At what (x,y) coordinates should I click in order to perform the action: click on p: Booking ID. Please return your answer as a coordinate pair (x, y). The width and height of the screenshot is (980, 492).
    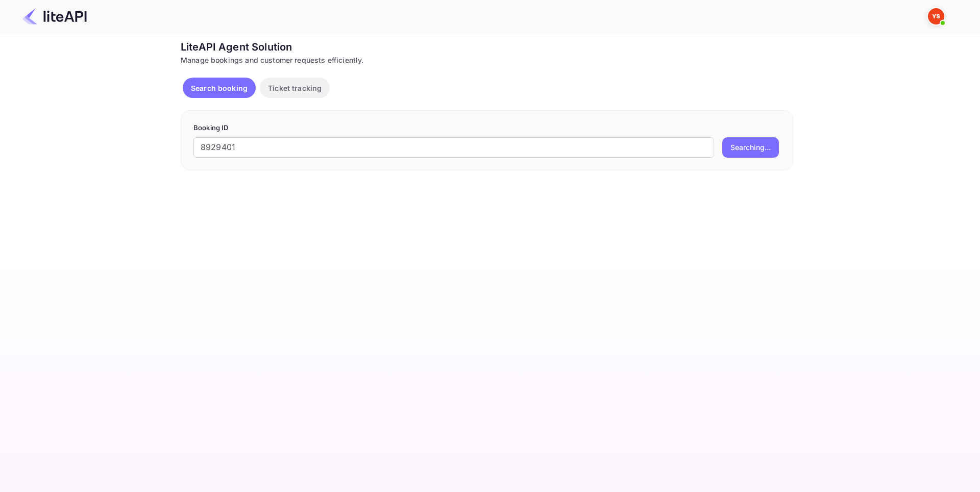
    Looking at the image, I should click on (487, 128).